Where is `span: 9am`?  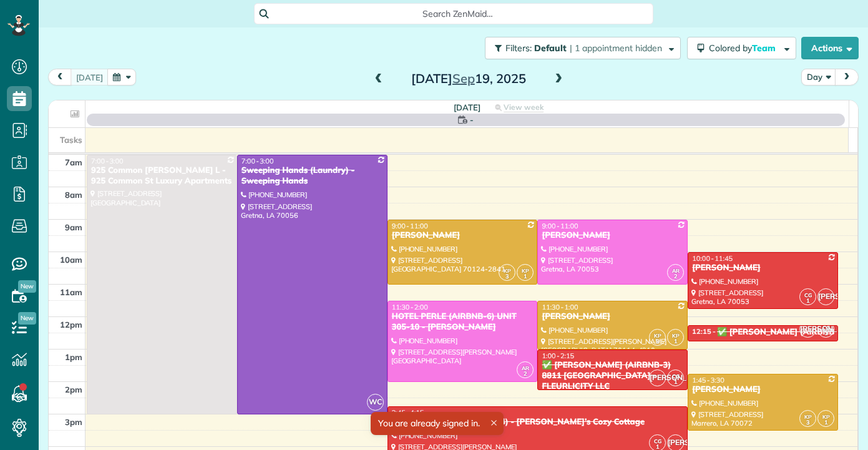 span: 9am is located at coordinates (74, 227).